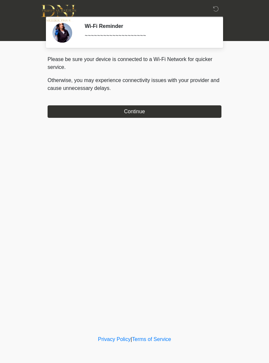 This screenshot has height=363, width=269. What do you see at coordinates (135, 63) in the screenshot?
I see `p: Please be sure your device is connected to a Wi-Fi Network for quicker service.` at bounding box center [135, 63].